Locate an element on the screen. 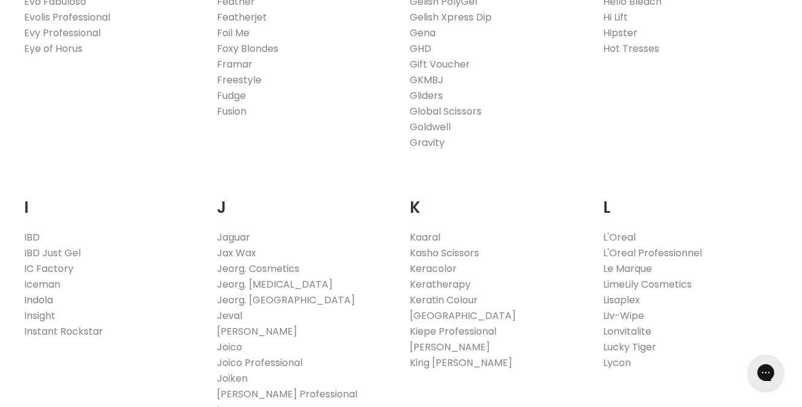 Image resolution: width=802 pixels, height=407 pixels. a: Joico is located at coordinates (230, 347).